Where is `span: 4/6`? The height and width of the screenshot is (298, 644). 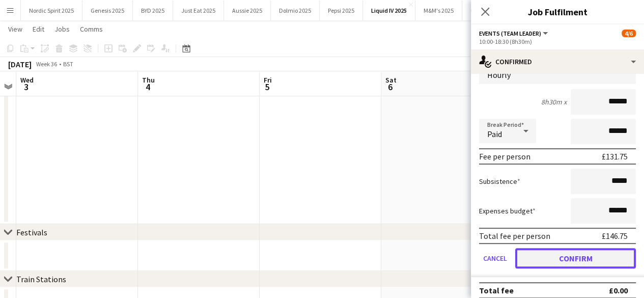
span: 4/6 is located at coordinates (629, 33).